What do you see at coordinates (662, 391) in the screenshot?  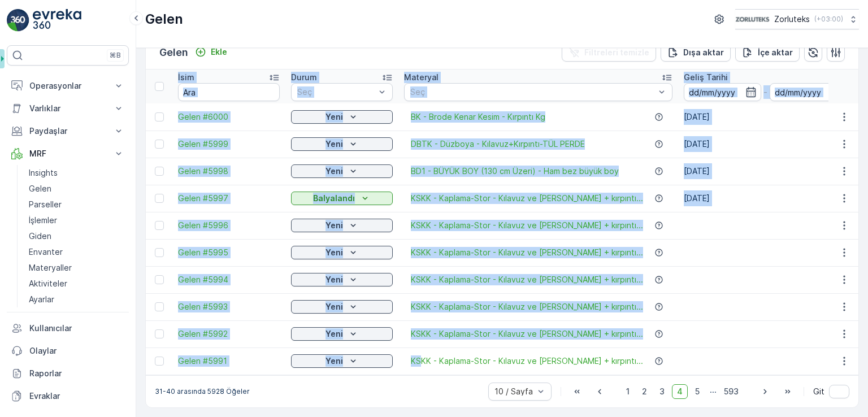 I see `span: 3` at bounding box center [662, 391].